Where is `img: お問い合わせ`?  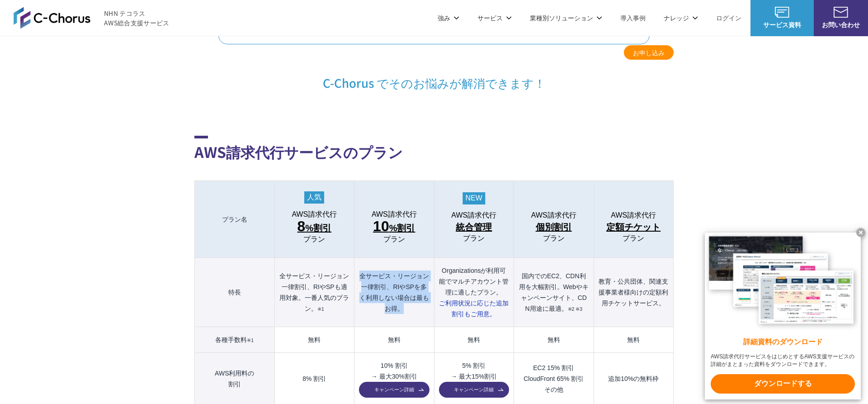
img: お問い合わせ is located at coordinates (841, 12).